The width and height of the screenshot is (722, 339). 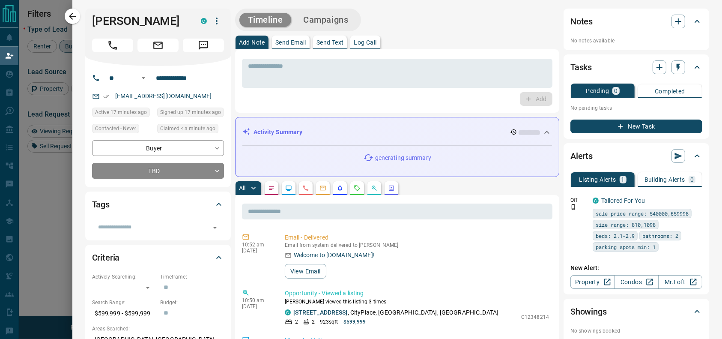 I want to click on h2: Notes, so click(x=582, y=21).